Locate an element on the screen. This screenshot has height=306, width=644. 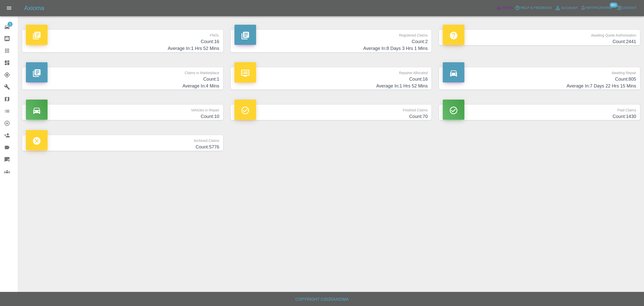
p: Awaiting Repair is located at coordinates (539, 72).